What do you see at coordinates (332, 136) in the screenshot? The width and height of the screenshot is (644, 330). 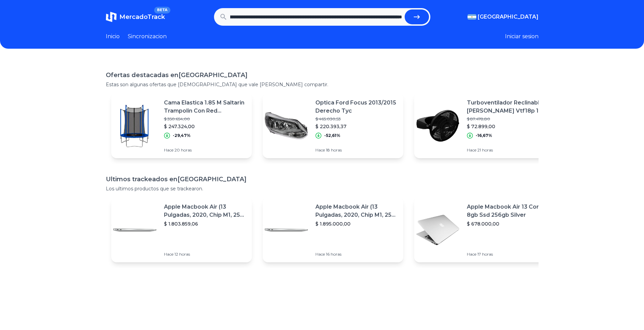 I see `p: -52,61%` at bounding box center [332, 136].